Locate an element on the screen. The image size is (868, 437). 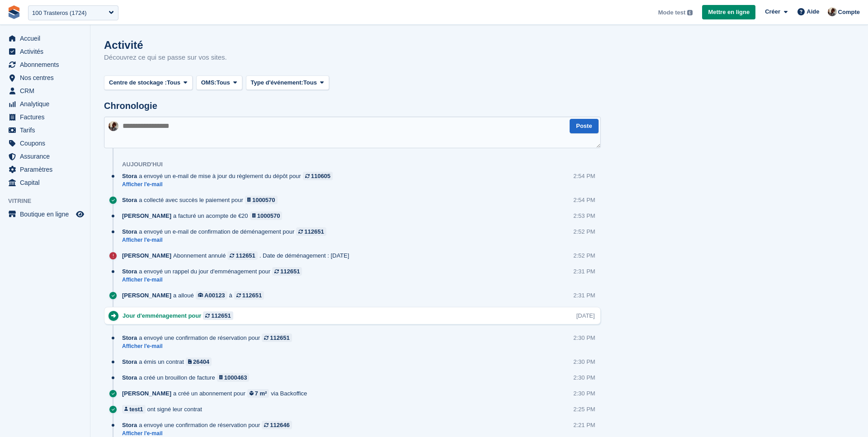
span: Boutique en ligne is located at coordinates (47, 214).